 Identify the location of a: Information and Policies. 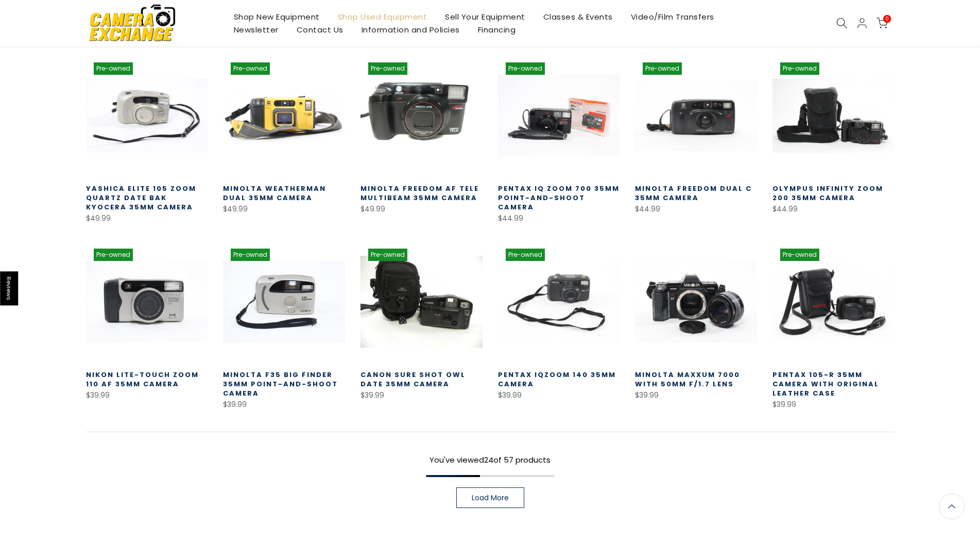
(410, 29).